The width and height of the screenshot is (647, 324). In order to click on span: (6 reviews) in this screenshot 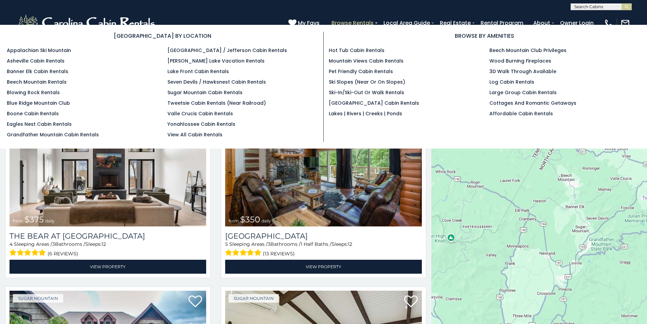, I will do `click(63, 254)`.